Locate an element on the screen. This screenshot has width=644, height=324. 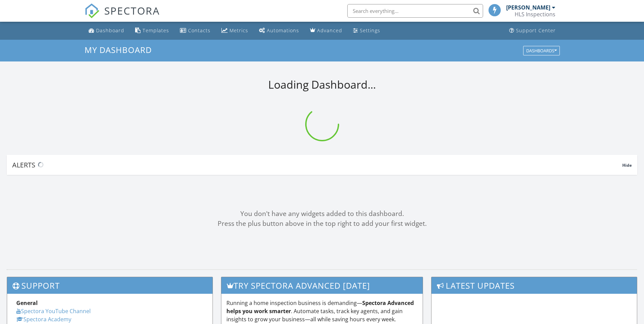
a: Contacts is located at coordinates (195, 31).